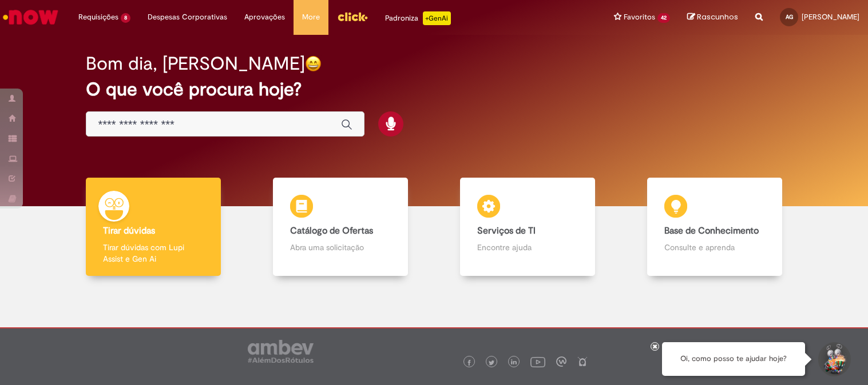 The image size is (868, 385). Describe the element at coordinates (352, 17) in the screenshot. I see `img: click_logo_yellow_360x200.png` at that location.